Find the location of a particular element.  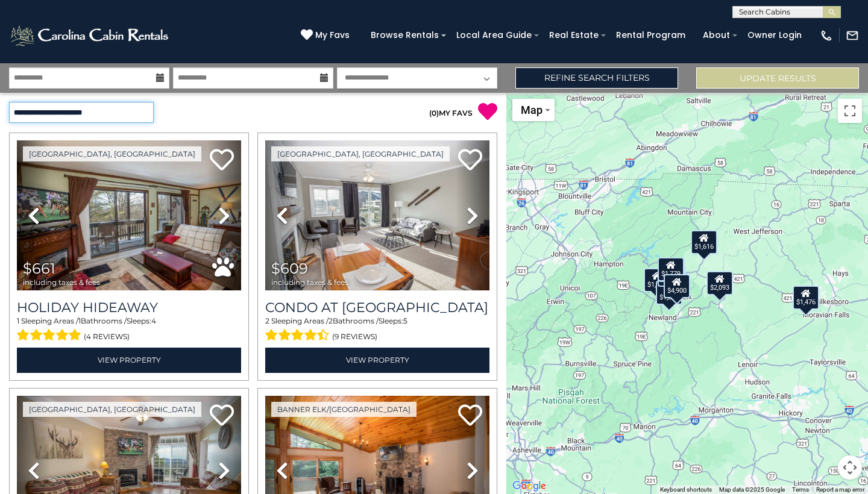

a: Browse Rentals is located at coordinates (405, 35).